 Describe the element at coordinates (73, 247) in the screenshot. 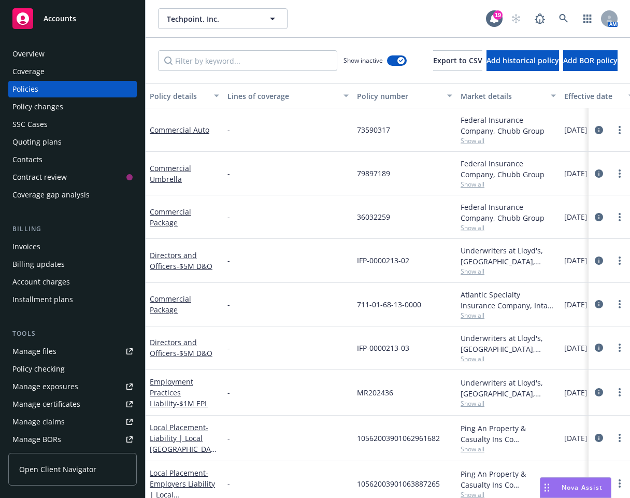

I see `a: Invoices` at that location.